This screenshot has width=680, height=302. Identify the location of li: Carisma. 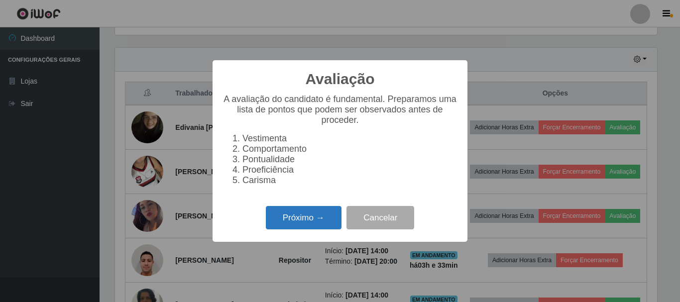
(350, 180).